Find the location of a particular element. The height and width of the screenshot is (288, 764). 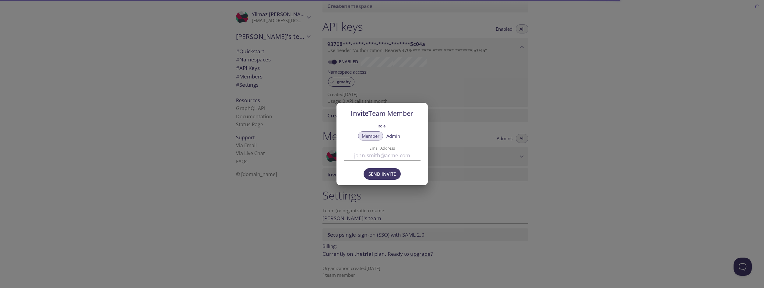

span: Team Member is located at coordinates (391, 113).